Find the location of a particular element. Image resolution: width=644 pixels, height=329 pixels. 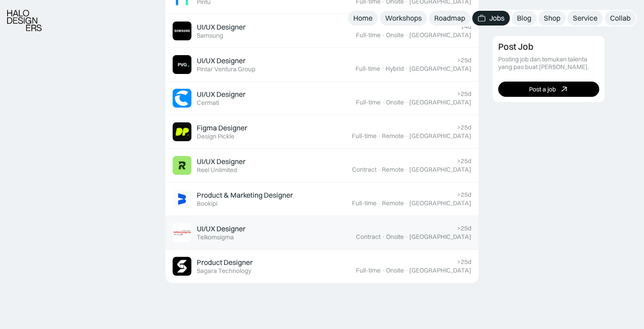

a: Service is located at coordinates (585, 18).